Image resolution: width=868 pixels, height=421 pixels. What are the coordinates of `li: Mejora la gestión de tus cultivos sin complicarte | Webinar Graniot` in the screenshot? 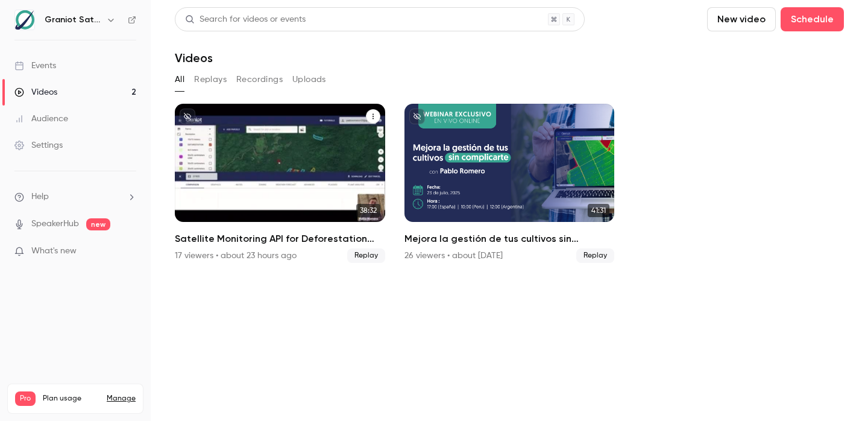 It's located at (509, 183).